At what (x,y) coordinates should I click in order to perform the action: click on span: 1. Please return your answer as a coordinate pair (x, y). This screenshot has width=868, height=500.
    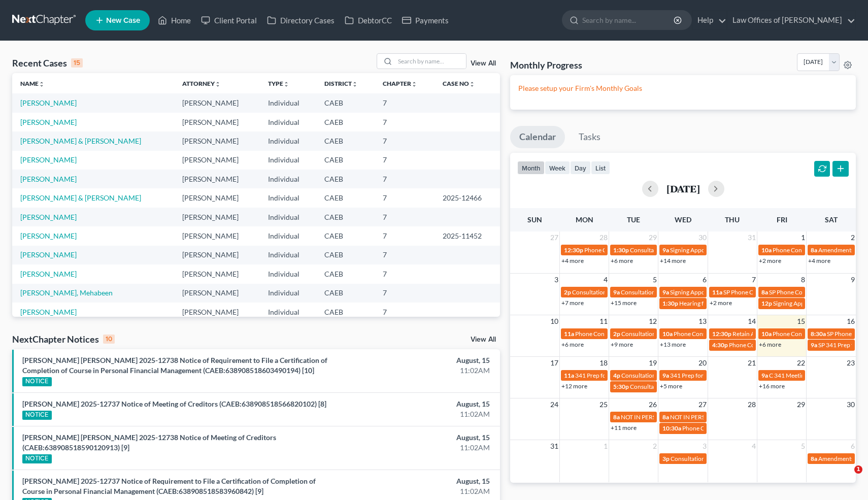
    Looking at the image, I should click on (858, 470).